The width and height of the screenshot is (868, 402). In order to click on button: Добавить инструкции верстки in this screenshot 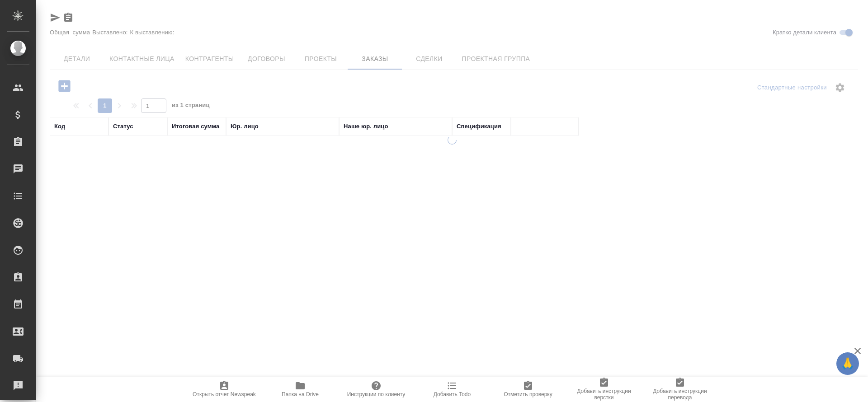, I will do `click(604, 390)`.